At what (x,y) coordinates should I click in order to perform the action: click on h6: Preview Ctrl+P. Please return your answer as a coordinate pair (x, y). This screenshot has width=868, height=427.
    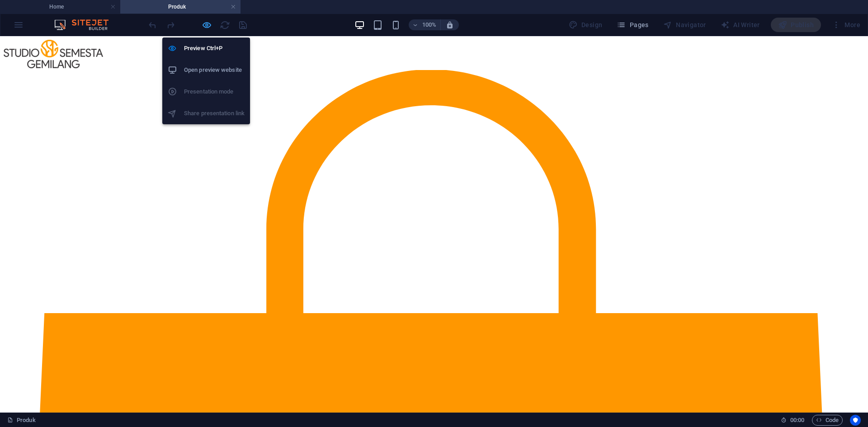
    Looking at the image, I should click on (214, 48).